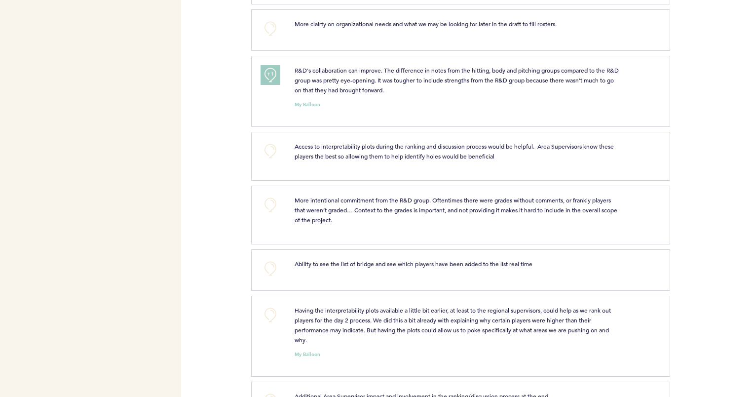 Image resolution: width=754 pixels, height=397 pixels. What do you see at coordinates (454, 325) in the screenshot?
I see `span: Having the interpretability plots available a little bit earlier, at least to the regional superv...` at bounding box center [454, 325].